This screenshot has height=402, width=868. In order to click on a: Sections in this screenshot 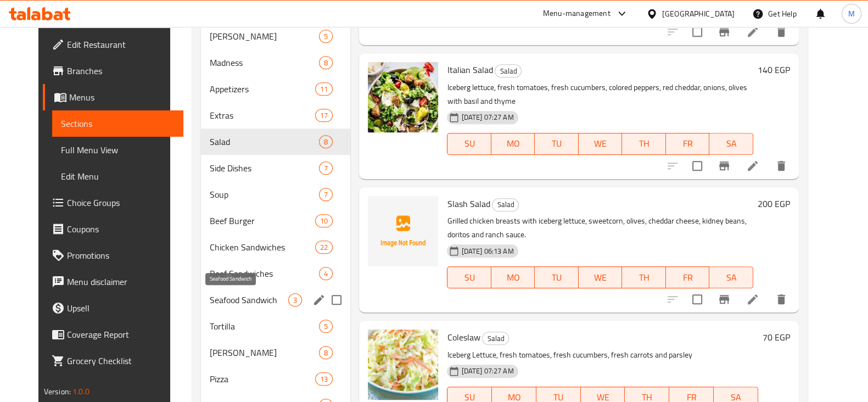, I will do `click(118, 123)`.